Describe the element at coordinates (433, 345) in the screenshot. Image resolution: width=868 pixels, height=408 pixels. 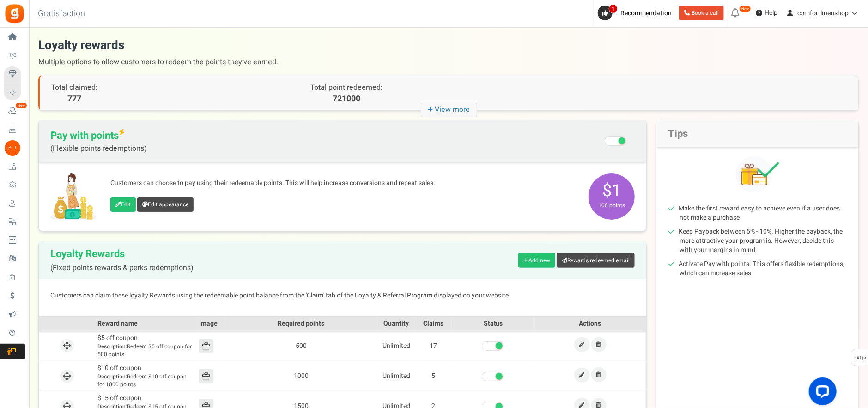
I see `td: 17` at that location.